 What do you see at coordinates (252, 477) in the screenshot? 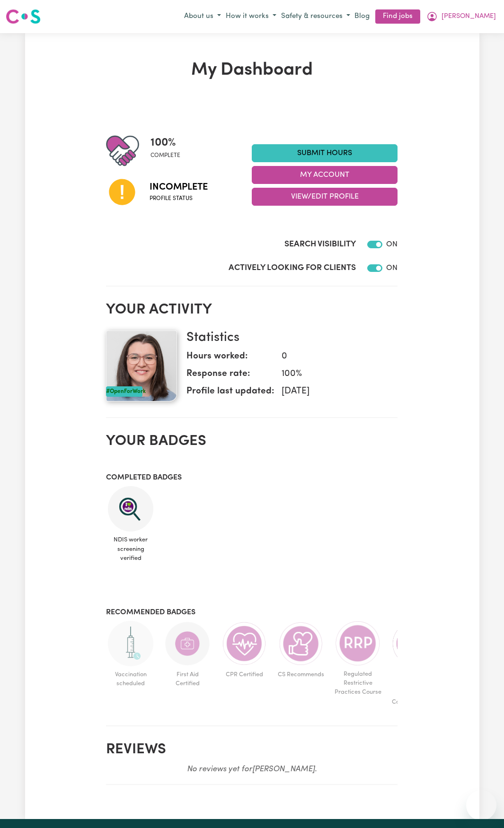
I see `h3: Completed badges` at bounding box center [252, 477].